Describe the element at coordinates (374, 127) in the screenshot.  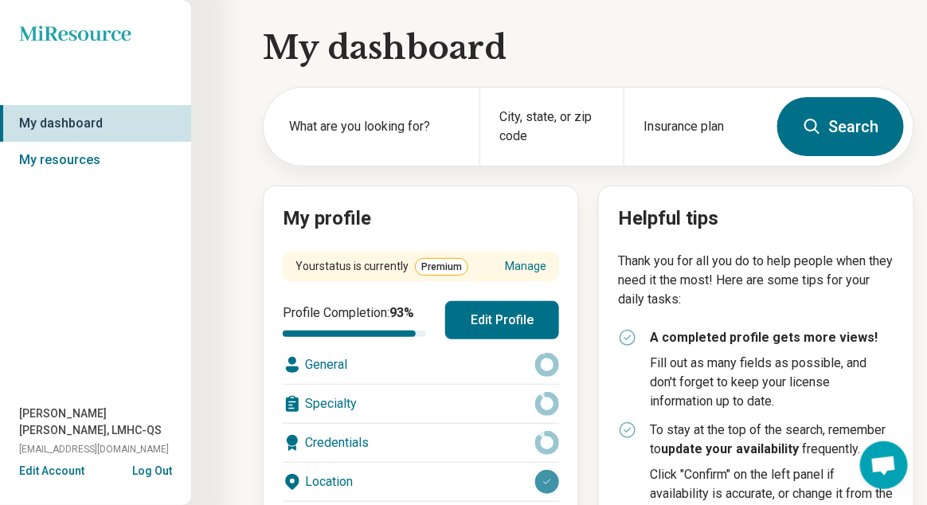
I see `label: What are you looking for?` at that location.